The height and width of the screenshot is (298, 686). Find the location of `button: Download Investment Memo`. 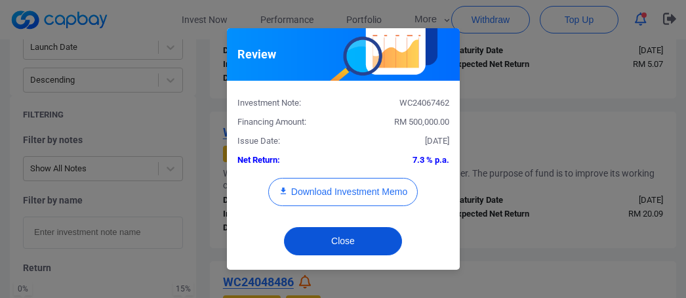

button: Download Investment Memo is located at coordinates (343, 191).